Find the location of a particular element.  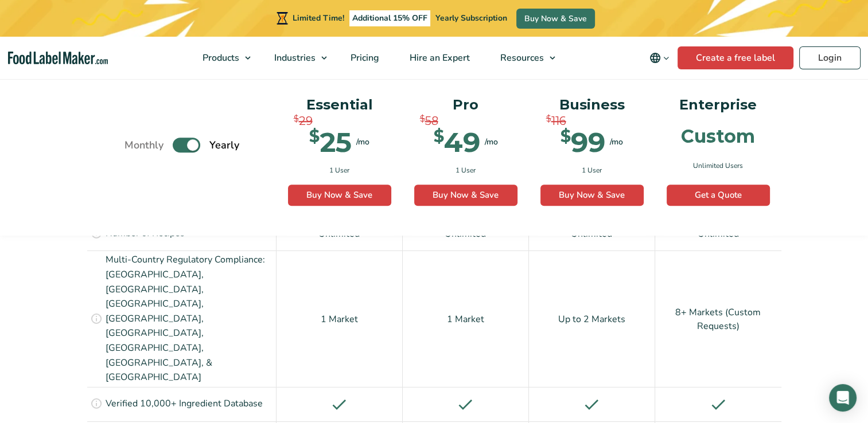

div: 8+ Markets (Custom Requests) is located at coordinates (718, 318).